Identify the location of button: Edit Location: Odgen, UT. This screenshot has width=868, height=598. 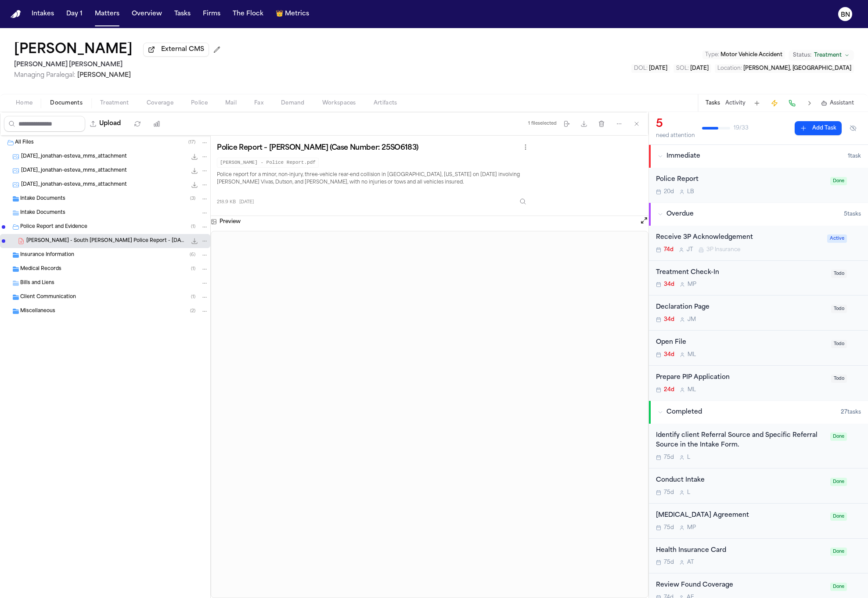
(784, 69).